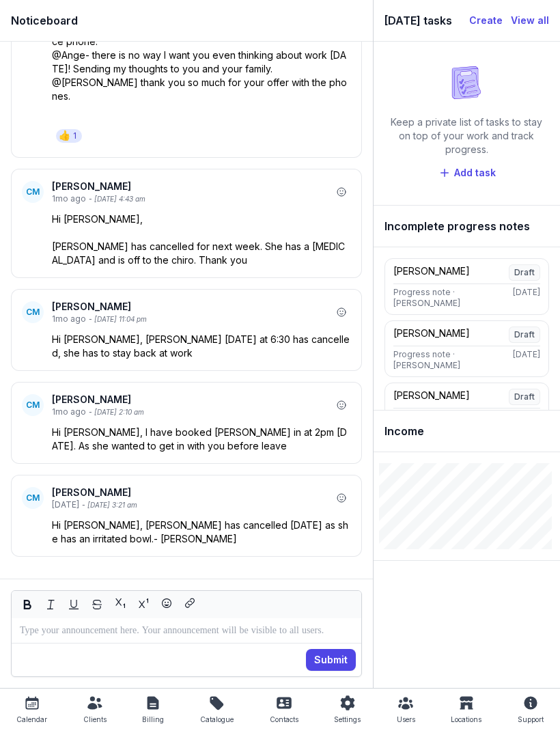  What do you see at coordinates (530, 720) in the screenshot?
I see `div: Support` at bounding box center [530, 720].